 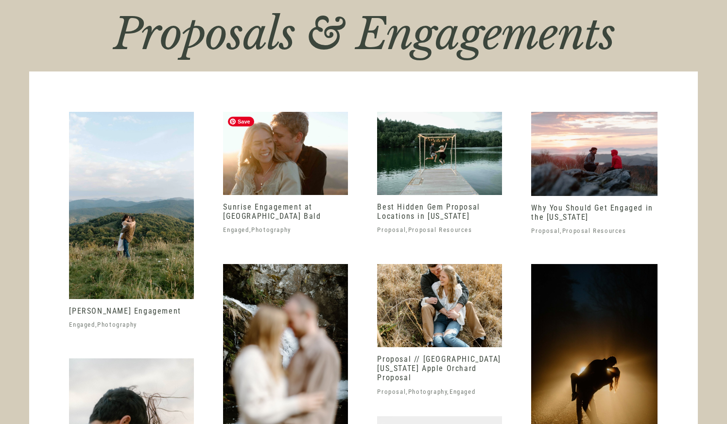 What do you see at coordinates (594, 153) in the screenshot?
I see `img: Why You Should Get Engaged in the North Carolina` at bounding box center [594, 153].